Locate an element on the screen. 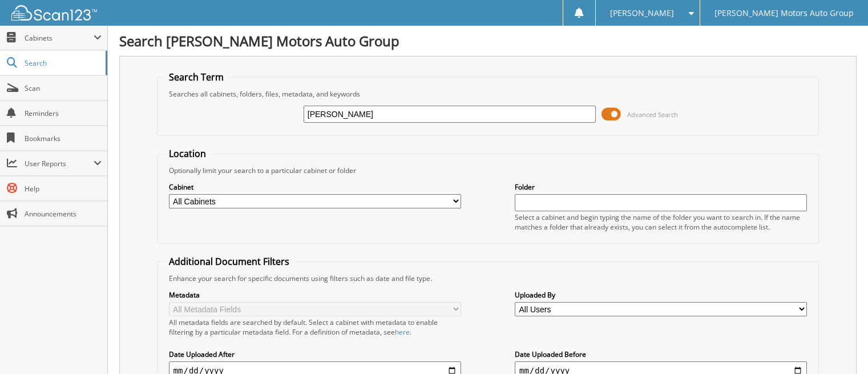  label: Date Uploaded Before is located at coordinates (661, 354).